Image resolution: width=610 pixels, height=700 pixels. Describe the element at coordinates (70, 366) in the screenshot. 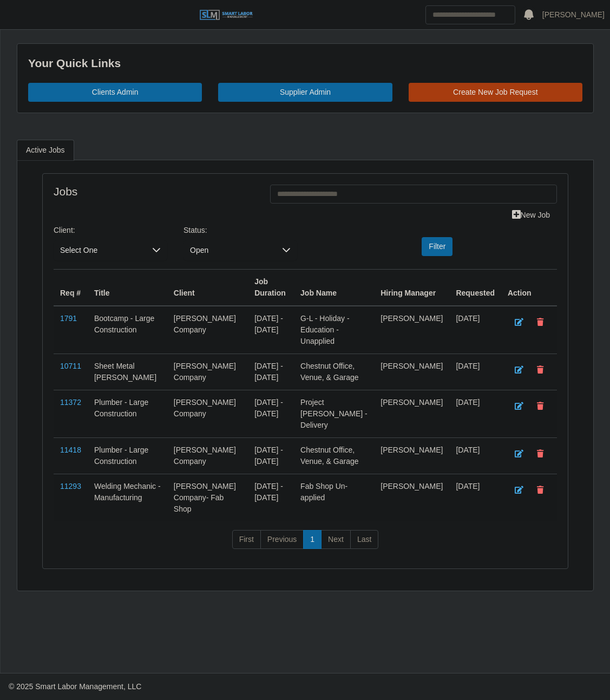

I see `a: 10711` at that location.